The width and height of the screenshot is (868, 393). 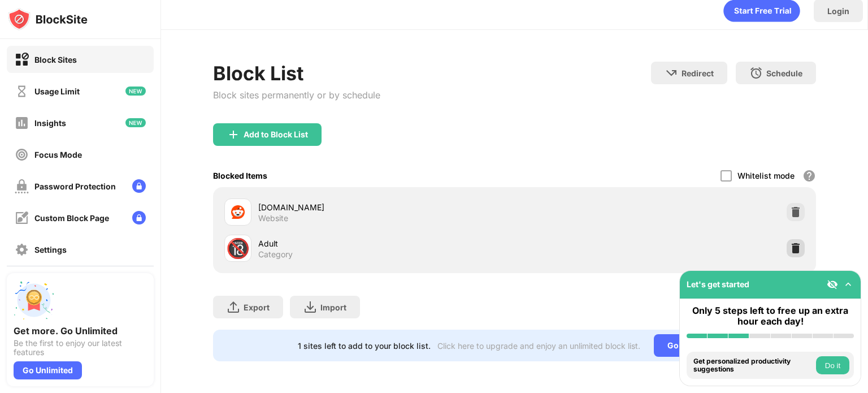 I want to click on div: Block Sites, so click(x=55, y=59).